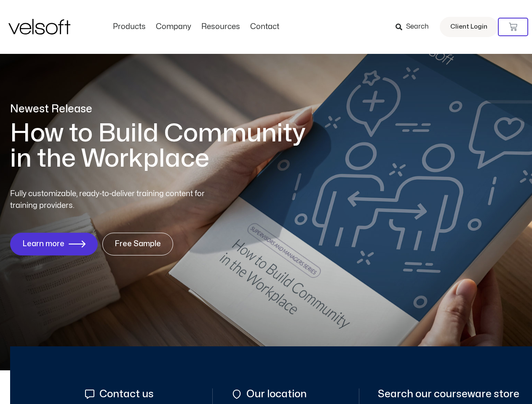 The image size is (532, 404). What do you see at coordinates (125, 394) in the screenshot?
I see `span: Contact us` at bounding box center [125, 394].